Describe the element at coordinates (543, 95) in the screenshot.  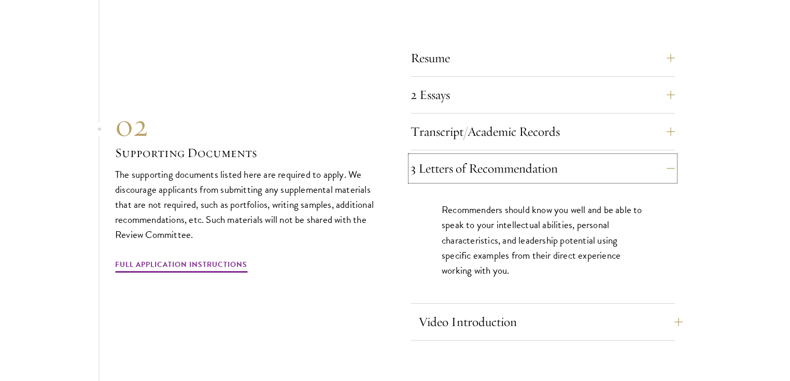
I see `button: 2 Essays` at that location.